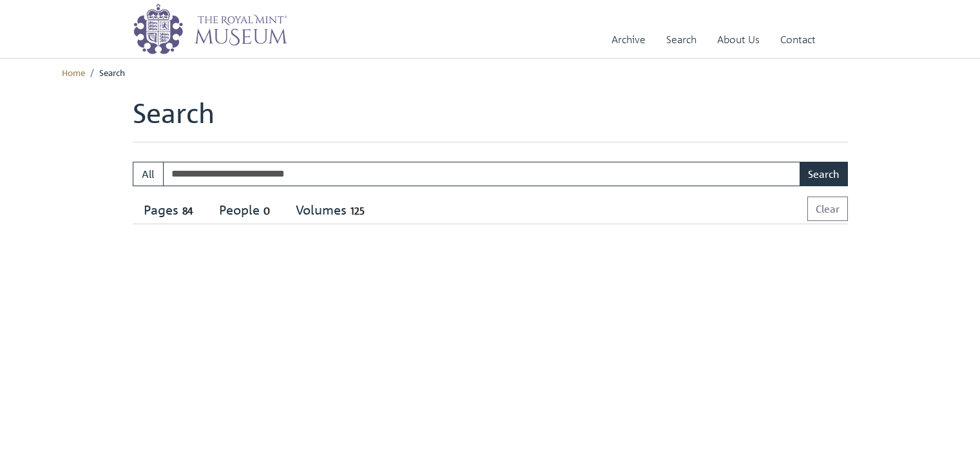 This screenshot has width=980, height=453. Describe the element at coordinates (332, 210) in the screenshot. I see `div: Volumes` at that location.